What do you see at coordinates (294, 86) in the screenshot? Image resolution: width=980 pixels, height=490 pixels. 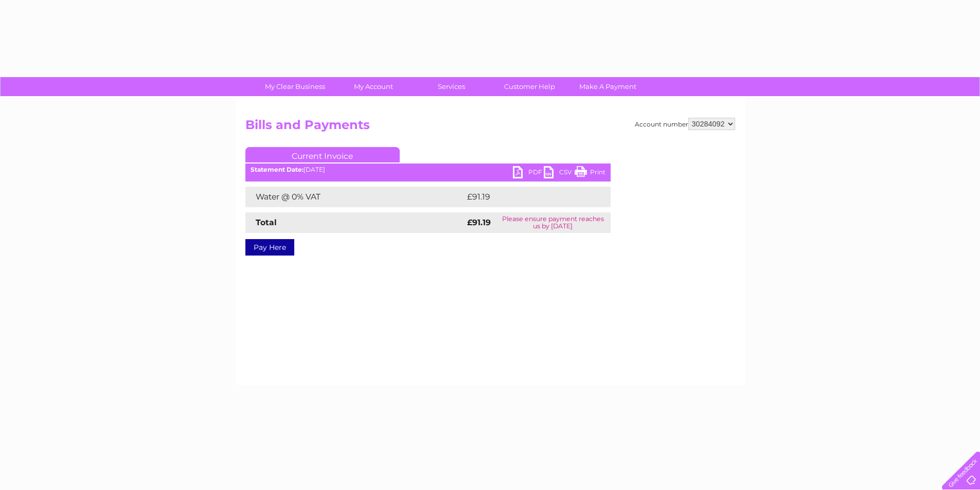 I see `a: My Clear Business` at bounding box center [294, 86].